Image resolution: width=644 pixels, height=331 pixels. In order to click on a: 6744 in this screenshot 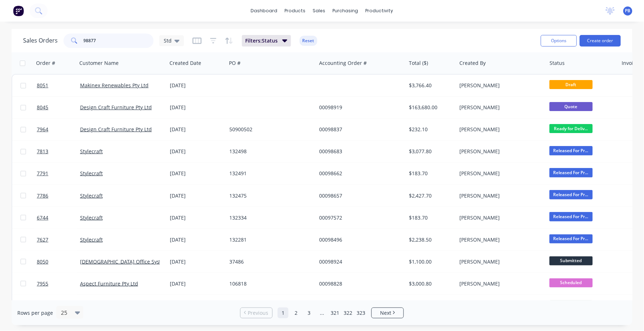, I will do `click(59, 218)`.